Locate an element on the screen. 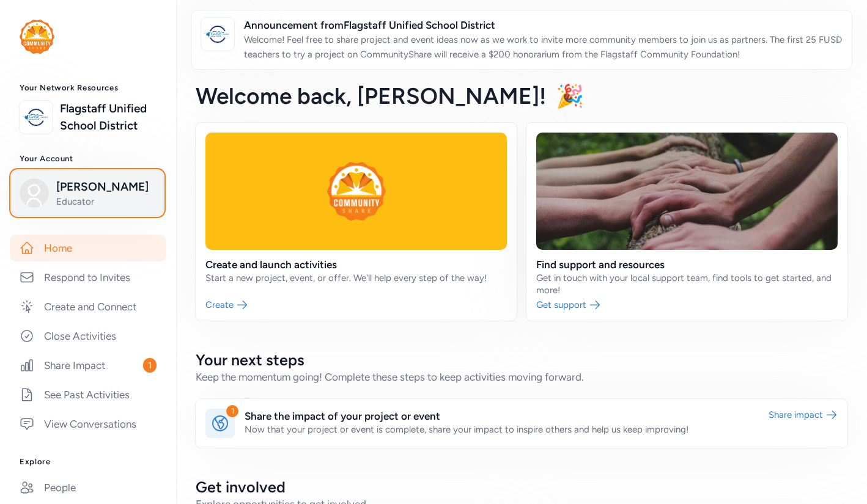  a: Share Impact1 is located at coordinates (88, 366).